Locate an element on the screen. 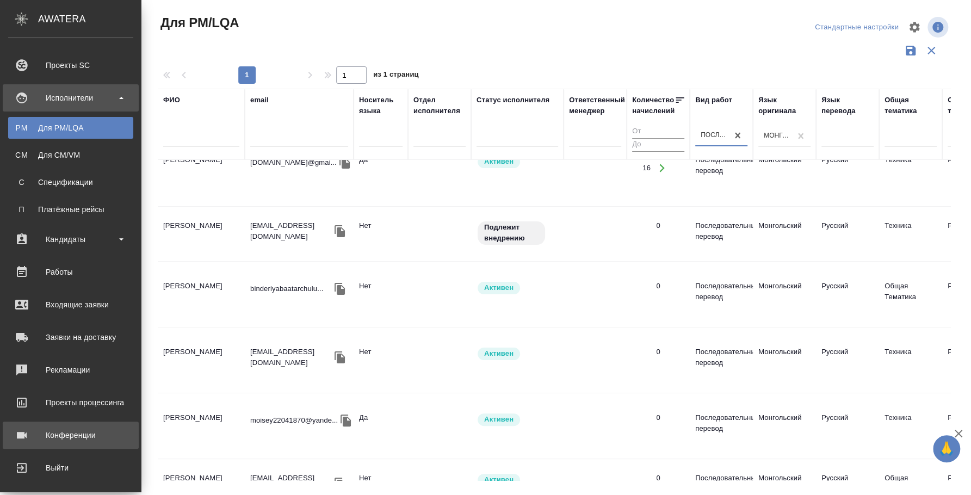 This screenshot has height=495, width=971. span: Для PM/LQA is located at coordinates (198, 23).